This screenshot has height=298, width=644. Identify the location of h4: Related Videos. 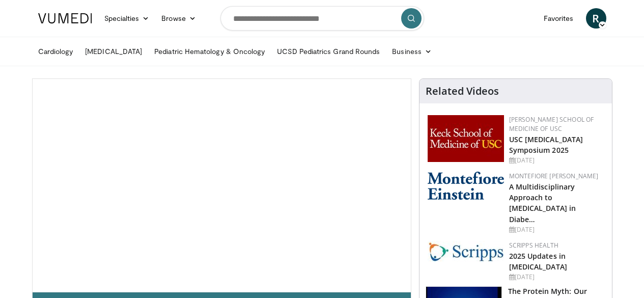
(462, 91).